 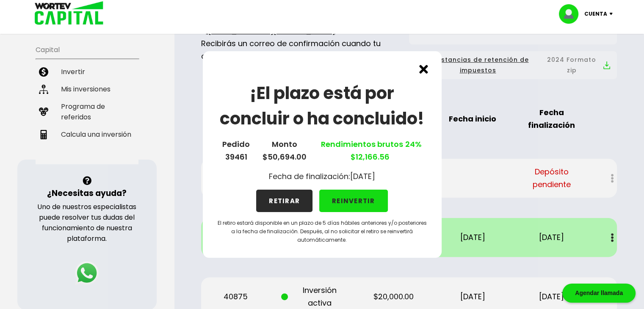 I want to click on span: 24%, so click(x=412, y=144).